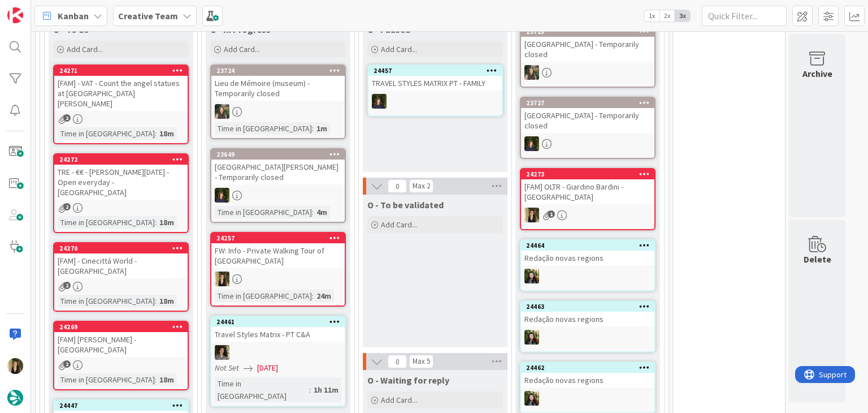 The image size is (868, 413). Describe the element at coordinates (278, 88) in the screenshot. I see `div: Lieu de Mémoire (museum) - Temporarily closed` at that location.